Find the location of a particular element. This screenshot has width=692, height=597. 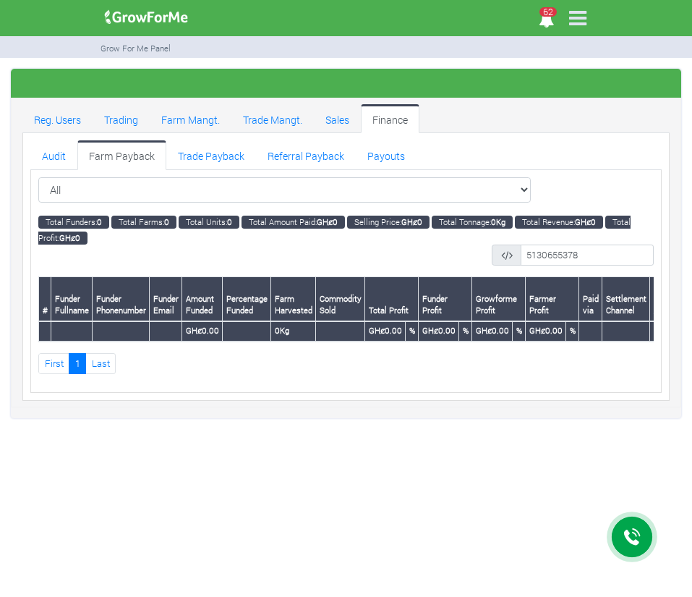

a: Referral Payback is located at coordinates (306, 155).